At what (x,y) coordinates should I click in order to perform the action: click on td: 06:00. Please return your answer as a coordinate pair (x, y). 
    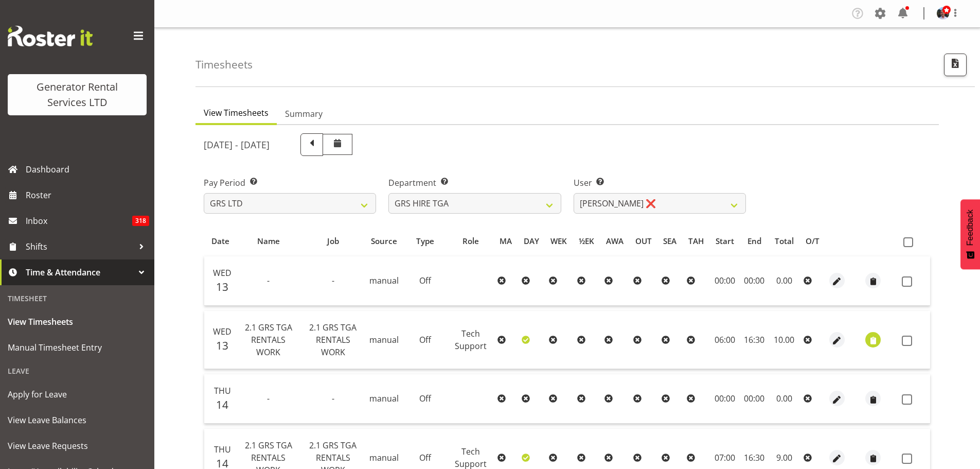
    Looking at the image, I should click on (725, 340).